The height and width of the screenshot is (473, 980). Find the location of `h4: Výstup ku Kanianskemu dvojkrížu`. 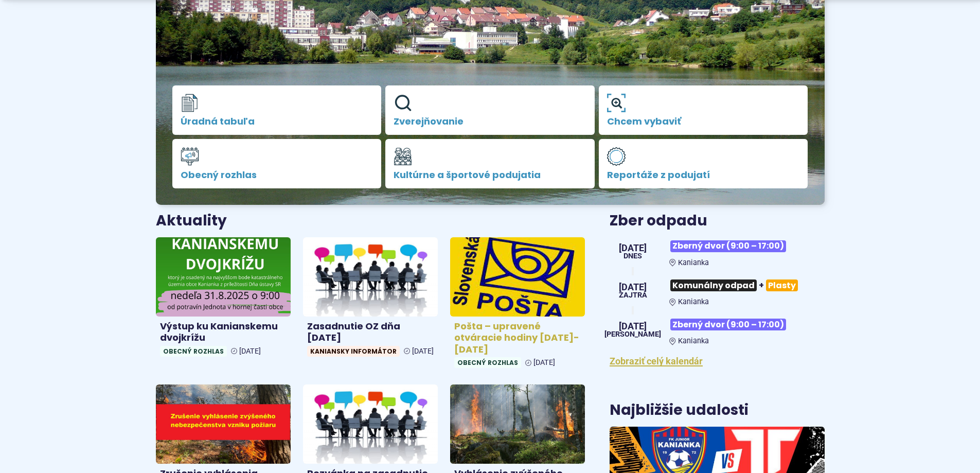

h4: Výstup ku Kanianskemu dvojkrížu is located at coordinates (223, 332).